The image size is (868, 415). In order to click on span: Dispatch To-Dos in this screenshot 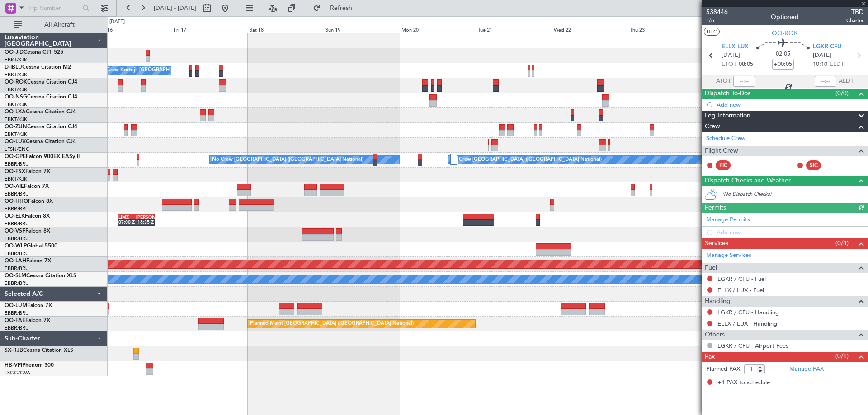, I will do `click(727, 93)`.